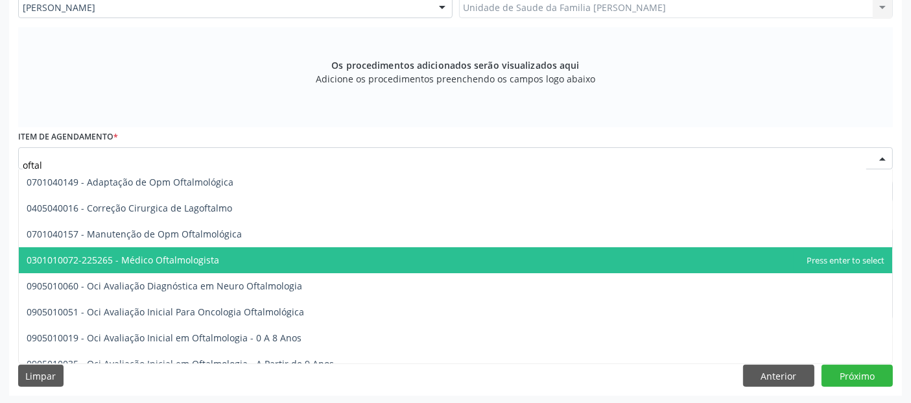 This screenshot has height=403, width=911. I want to click on span: 0905010051 - Oci Avaliação Inicial Para Oncologia Oftalmológica, so click(165, 311).